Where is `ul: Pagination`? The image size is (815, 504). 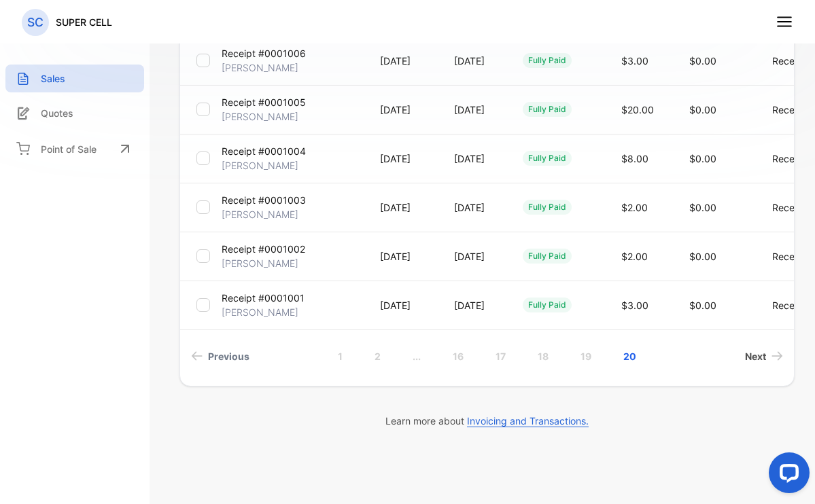 ul: Pagination is located at coordinates (487, 356).